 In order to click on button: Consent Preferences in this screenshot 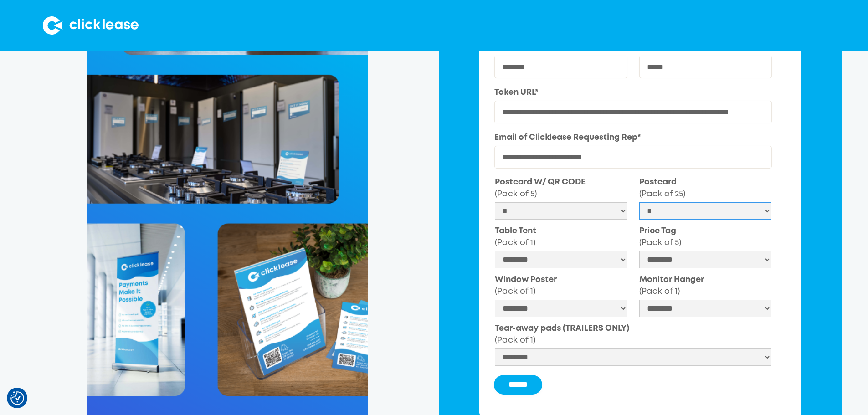, I will do `click(17, 398)`.